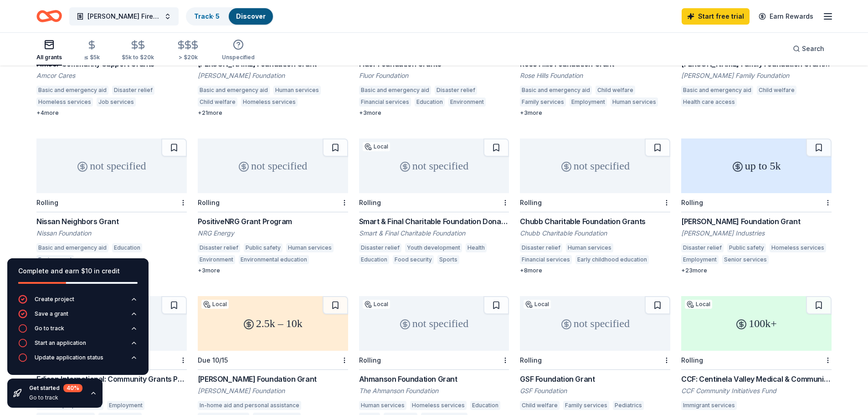 This screenshot has width=868, height=415. Describe the element at coordinates (78, 331) in the screenshot. I see `button: Go to track` at that location.